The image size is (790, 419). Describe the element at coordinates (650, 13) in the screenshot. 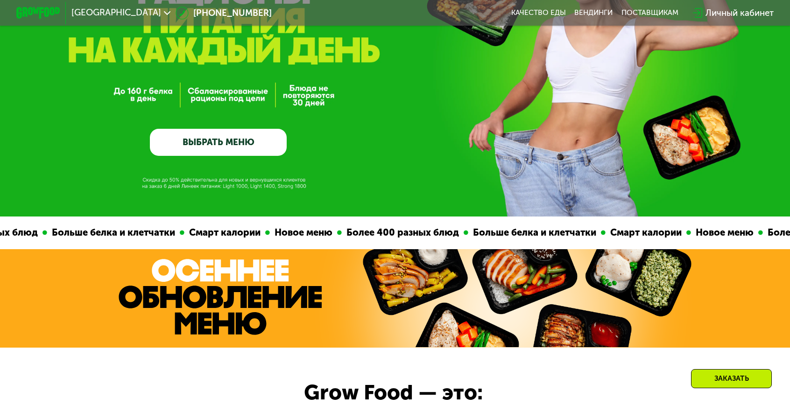

I see `div: поставщикам` at that location.